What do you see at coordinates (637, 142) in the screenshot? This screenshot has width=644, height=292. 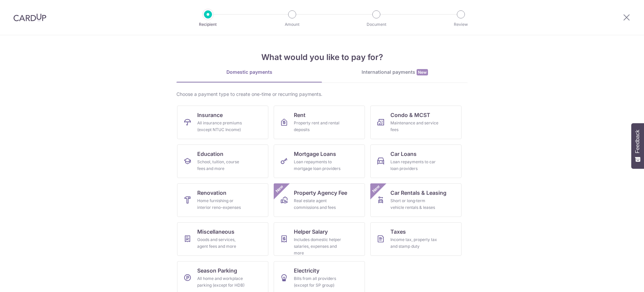 I see `span: Feedback` at bounding box center [637, 142].